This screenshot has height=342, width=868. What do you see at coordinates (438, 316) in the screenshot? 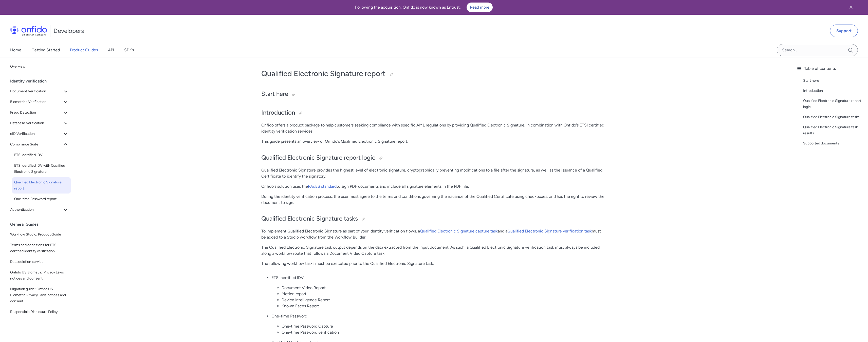
I see `p: One-time Password` at bounding box center [438, 316].